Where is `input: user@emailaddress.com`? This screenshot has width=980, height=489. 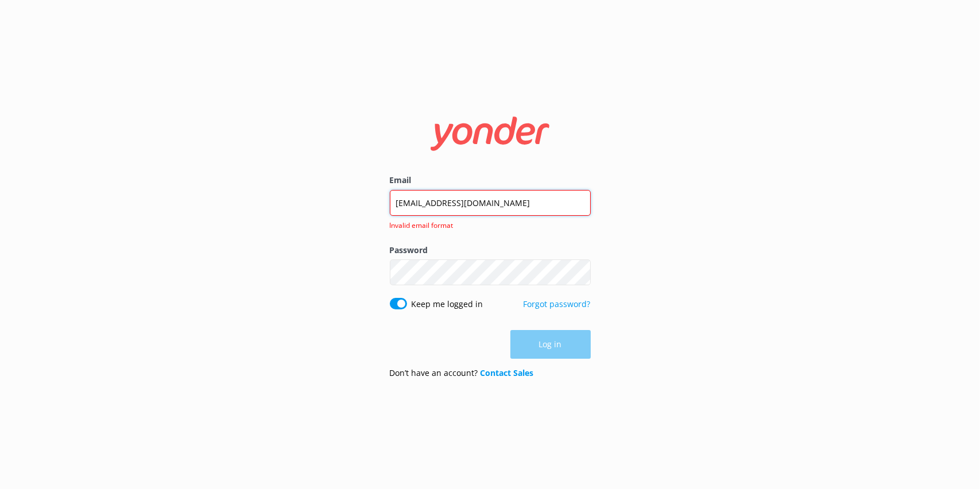 input: user@emailaddress.com is located at coordinates (490, 203).